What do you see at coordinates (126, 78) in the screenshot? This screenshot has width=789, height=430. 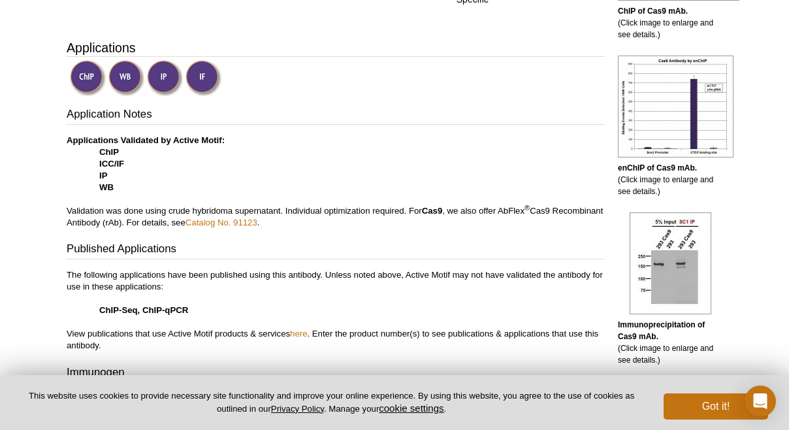 I see `img: Western Blot Validated` at bounding box center [126, 78].